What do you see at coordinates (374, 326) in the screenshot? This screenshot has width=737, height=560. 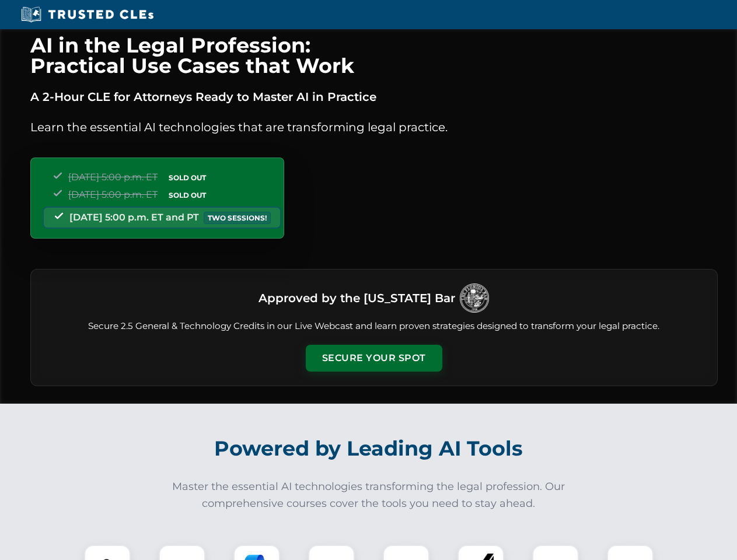 I see `p: Secure 2.5 General & Technology Credits in our Live Webcast and learn proven strategies designed ...` at bounding box center [374, 326].